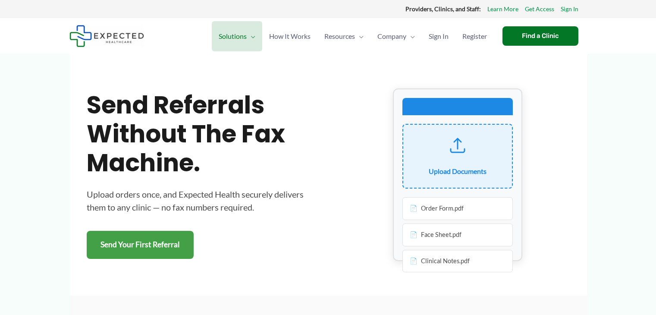 This screenshot has height=315, width=656. What do you see at coordinates (290, 36) in the screenshot?
I see `a: How It Works` at bounding box center [290, 36].